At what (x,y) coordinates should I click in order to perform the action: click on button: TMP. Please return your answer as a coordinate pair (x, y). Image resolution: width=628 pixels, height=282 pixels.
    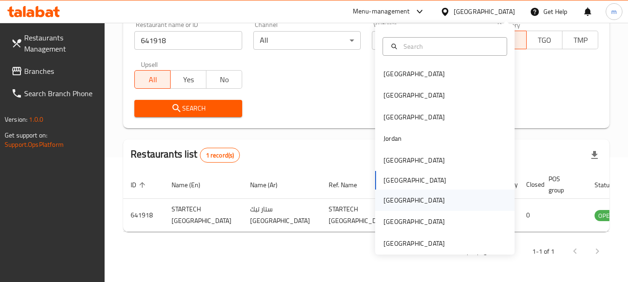
    Looking at the image, I should click on (580, 40).